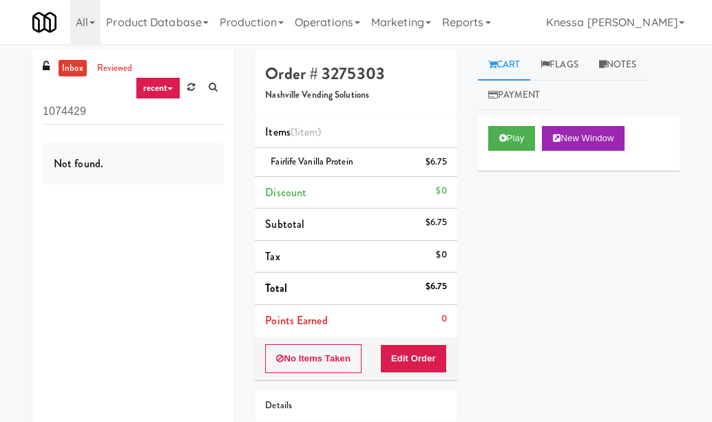 This screenshot has width=712, height=422. Describe the element at coordinates (272, 256) in the screenshot. I see `span: Tax` at that location.